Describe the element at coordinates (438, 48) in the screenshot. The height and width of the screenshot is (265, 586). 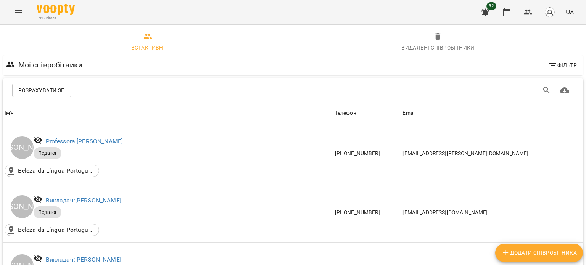
I see `div: Видалені cпівробітники` at that location.